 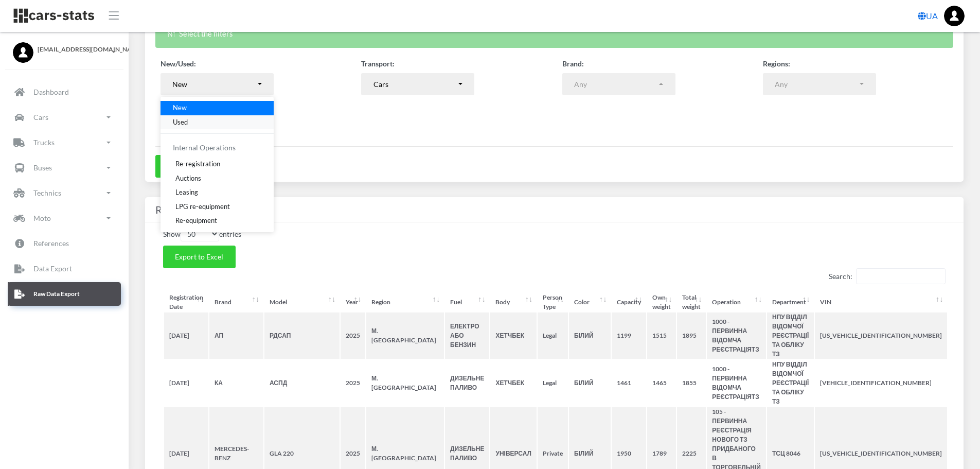 What do you see at coordinates (513, 302) in the screenshot?
I see `th: Body: activate to sort column ascending` at bounding box center [513, 302].